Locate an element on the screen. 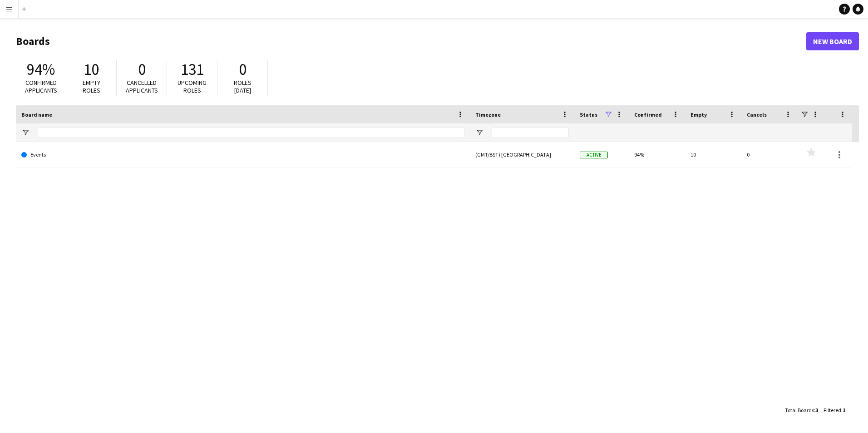 The image size is (868, 433). span: Empty is located at coordinates (698, 114).